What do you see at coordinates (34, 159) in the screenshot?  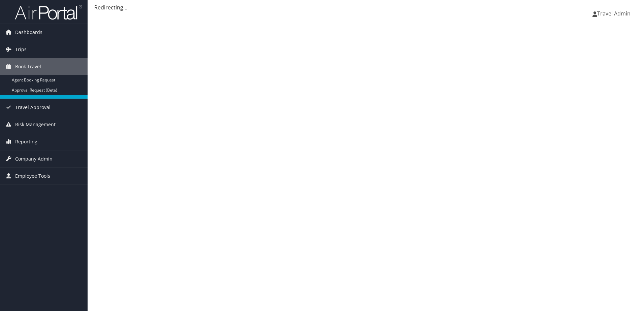 I see `span: Company Admin` at bounding box center [34, 159].